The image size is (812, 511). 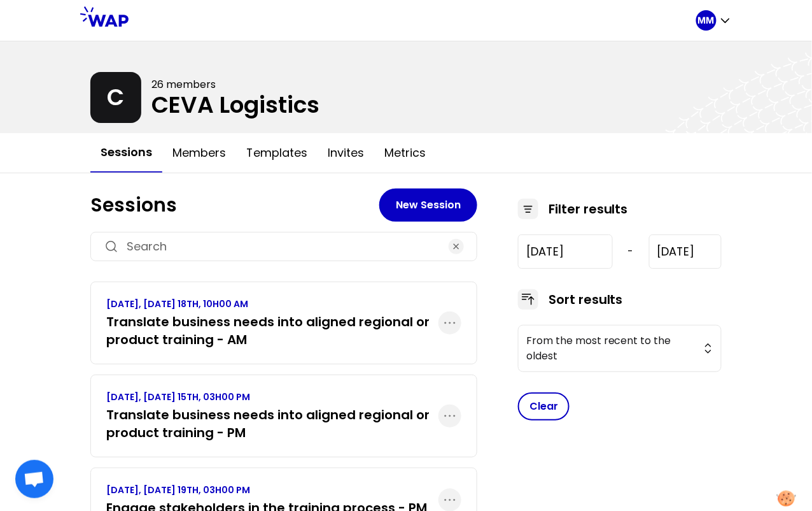 I want to click on button: New Session, so click(x=428, y=205).